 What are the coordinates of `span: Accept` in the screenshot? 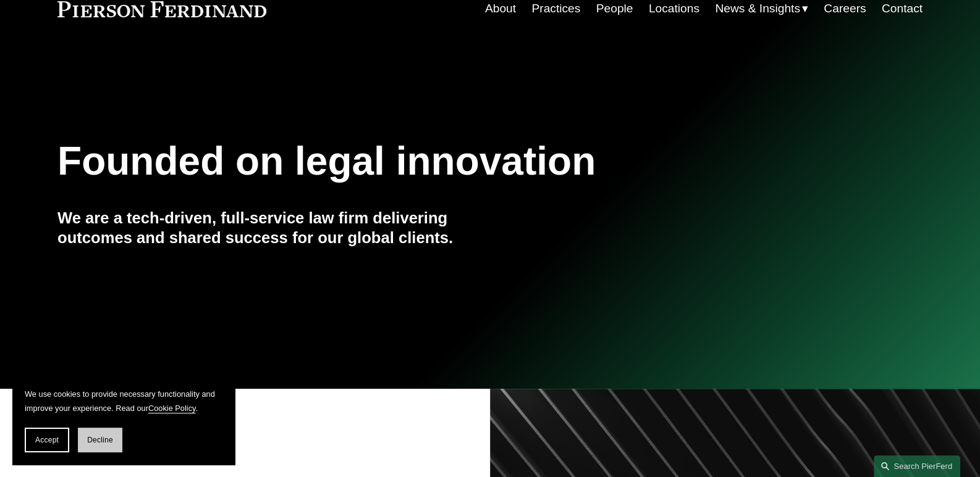 It's located at (47, 440).